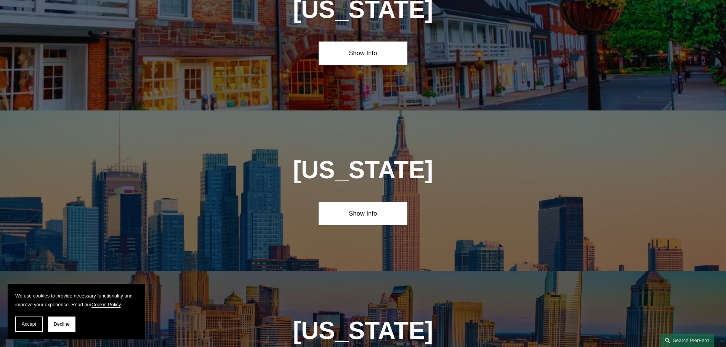 The width and height of the screenshot is (726, 347). Describe the element at coordinates (687, 340) in the screenshot. I see `a: Search this site` at that location.